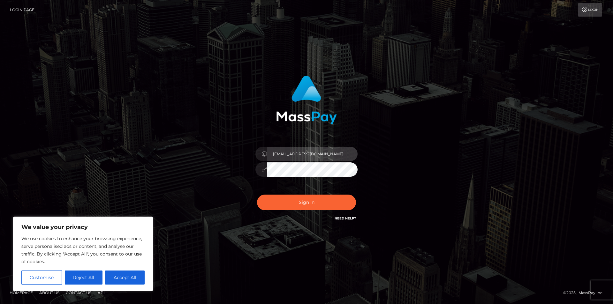 The image size is (613, 304). I want to click on a: Login, so click(590, 10).